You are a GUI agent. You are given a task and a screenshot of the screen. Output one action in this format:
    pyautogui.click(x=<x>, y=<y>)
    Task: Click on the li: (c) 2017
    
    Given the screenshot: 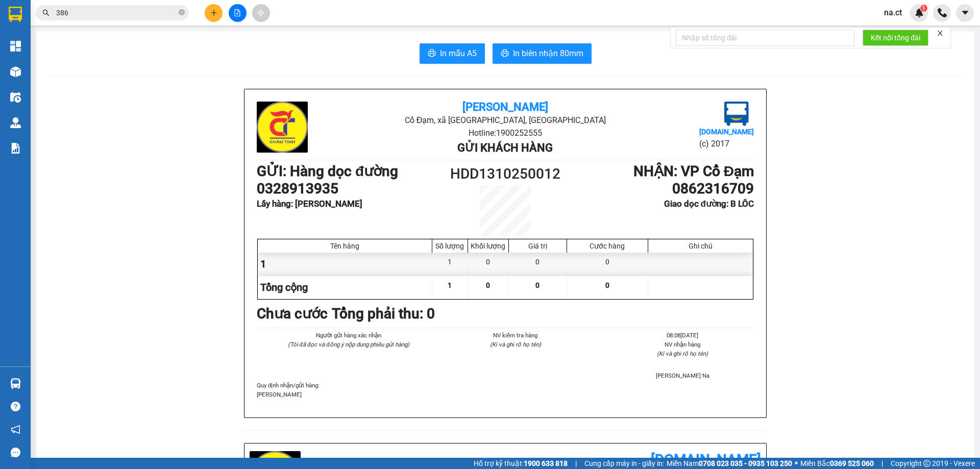 What is the action you would take?
    pyautogui.click(x=726, y=143)
    